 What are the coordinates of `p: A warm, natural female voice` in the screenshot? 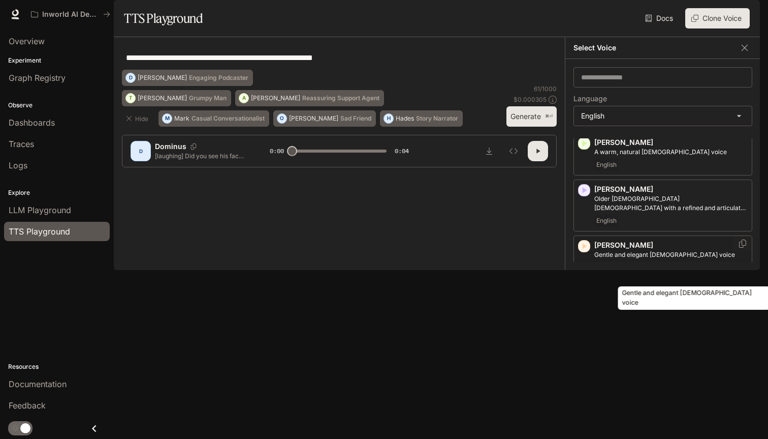 It's located at (671, 152).